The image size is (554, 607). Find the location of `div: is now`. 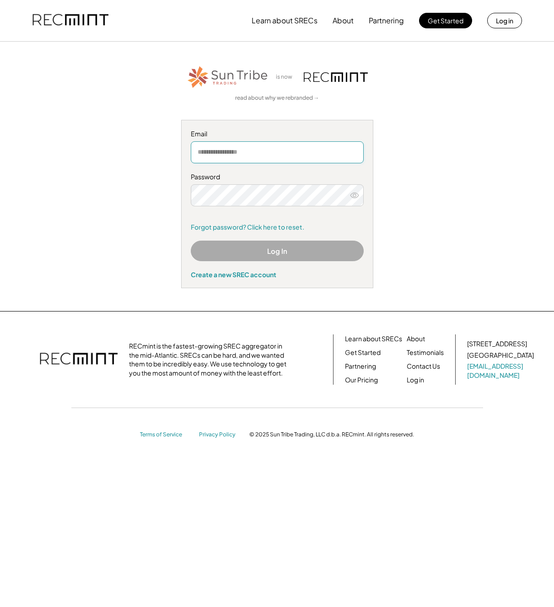

div: is now is located at coordinates (286, 77).